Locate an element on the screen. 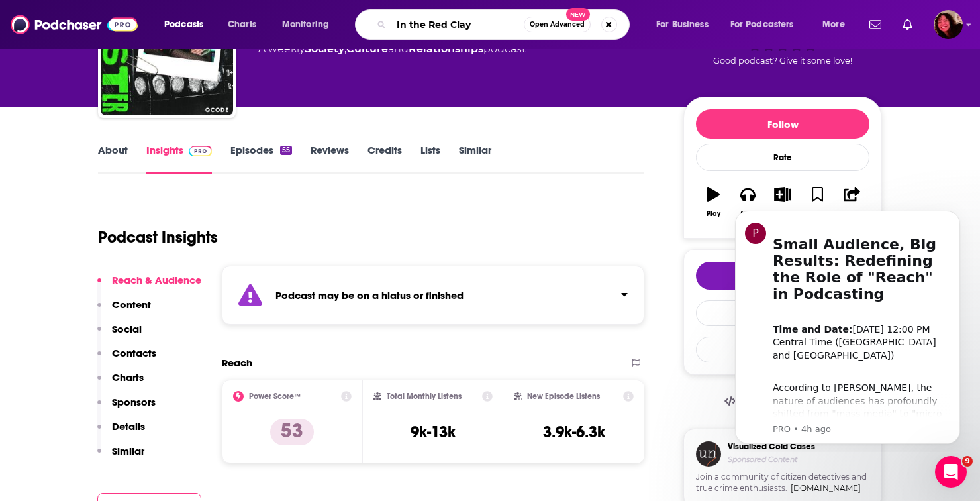 The height and width of the screenshot is (501, 980). img: Podchaser Pro is located at coordinates (200, 151).